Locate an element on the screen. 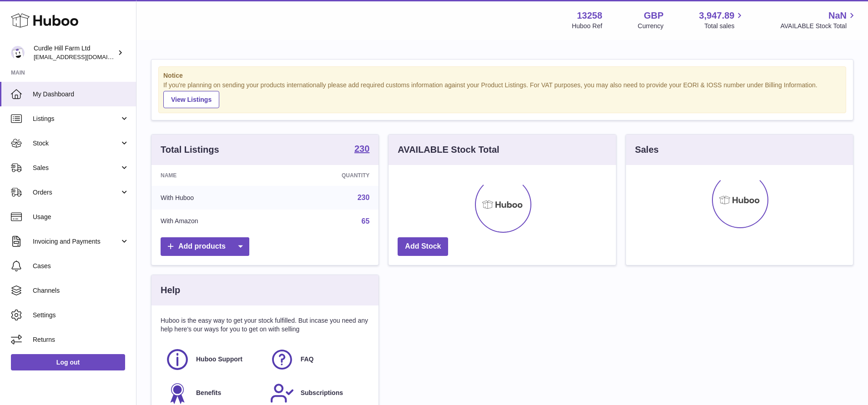 The height and width of the screenshot is (405, 868). span: Returns is located at coordinates (81, 340).